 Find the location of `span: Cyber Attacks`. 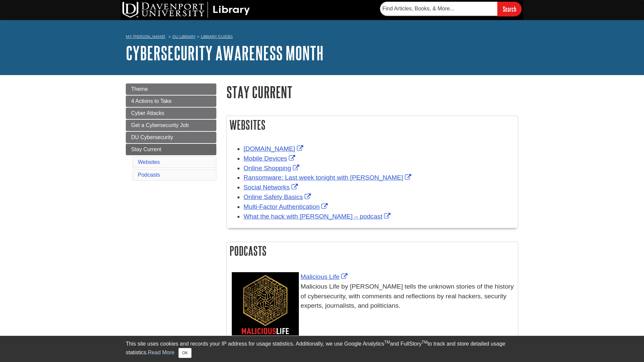

span: Cyber Attacks is located at coordinates (148, 113).